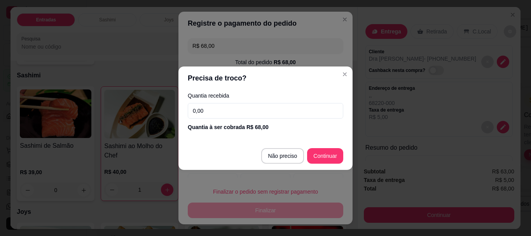 This screenshot has width=531, height=236. What do you see at coordinates (265, 96) in the screenshot?
I see `label: Quantia recebida` at bounding box center [265, 96].